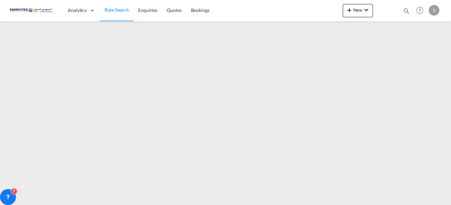 The width and height of the screenshot is (451, 205). Describe the element at coordinates (358, 10) in the screenshot. I see `span: New` at that location.